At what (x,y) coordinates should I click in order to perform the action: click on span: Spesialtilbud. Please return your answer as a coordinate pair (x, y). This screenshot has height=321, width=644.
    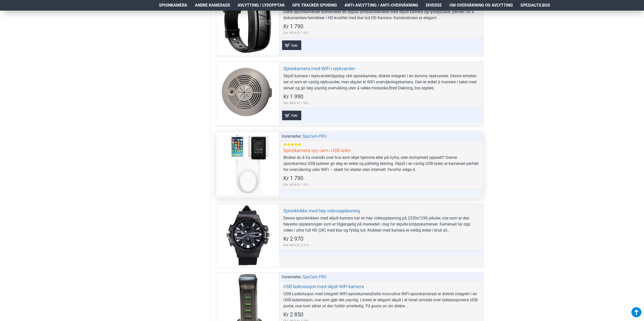
    Looking at the image, I should click on (535, 5).